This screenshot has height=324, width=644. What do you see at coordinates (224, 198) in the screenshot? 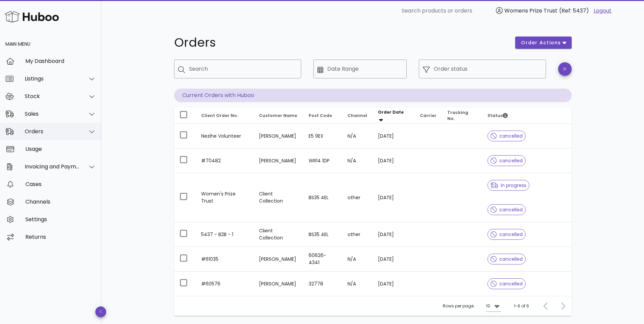
I see `td: Women's Prize Trust` at bounding box center [224, 198].